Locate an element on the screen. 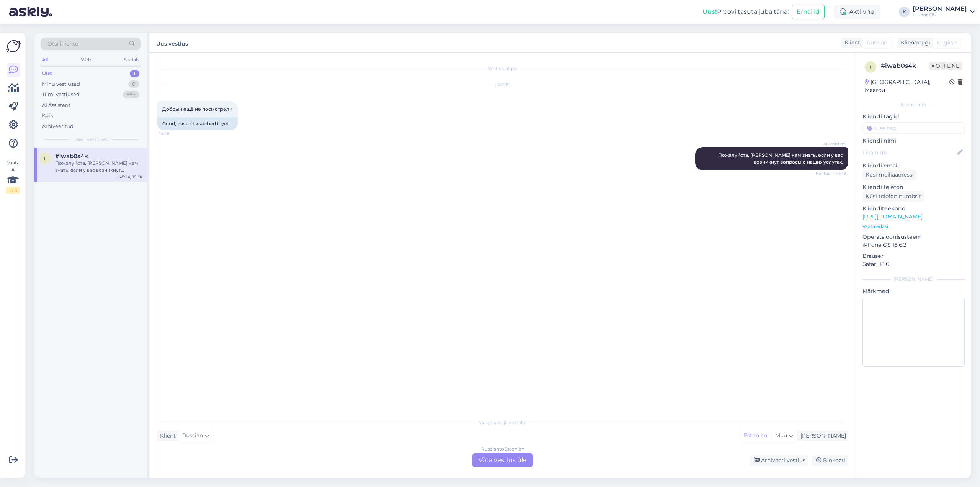 This screenshot has width=980, height=487. div: Arhiveeri vestlus is located at coordinates (780, 460).